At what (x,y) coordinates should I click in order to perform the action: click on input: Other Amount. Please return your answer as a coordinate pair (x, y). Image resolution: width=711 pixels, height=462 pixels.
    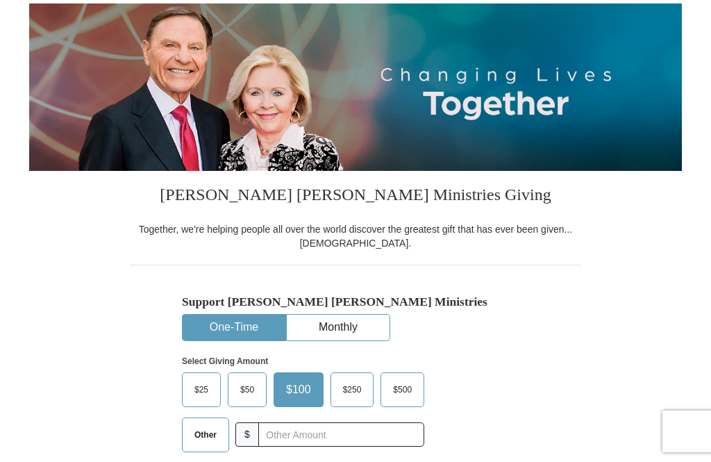
    Looking at the image, I should click on (341, 434).